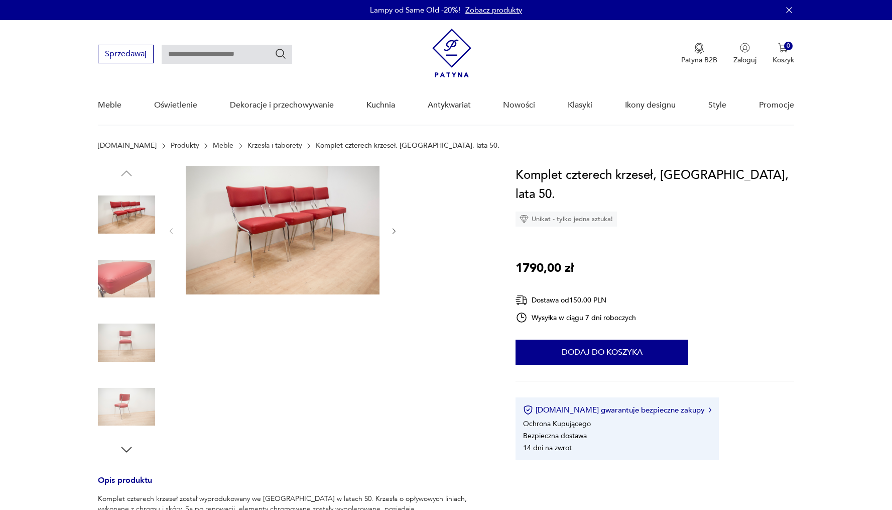 The image size is (892, 510). Describe the element at coordinates (528, 410) in the screenshot. I see `img: Ikona certyfikatu` at that location.